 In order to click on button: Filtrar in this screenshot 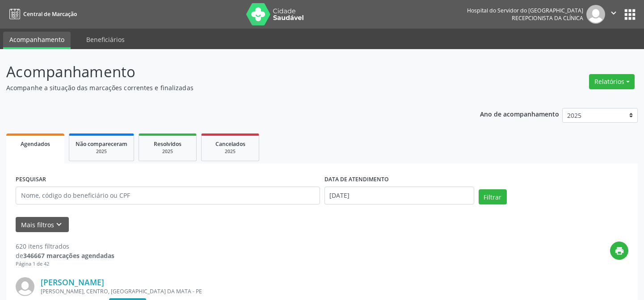, I will do `click(492, 197)`.